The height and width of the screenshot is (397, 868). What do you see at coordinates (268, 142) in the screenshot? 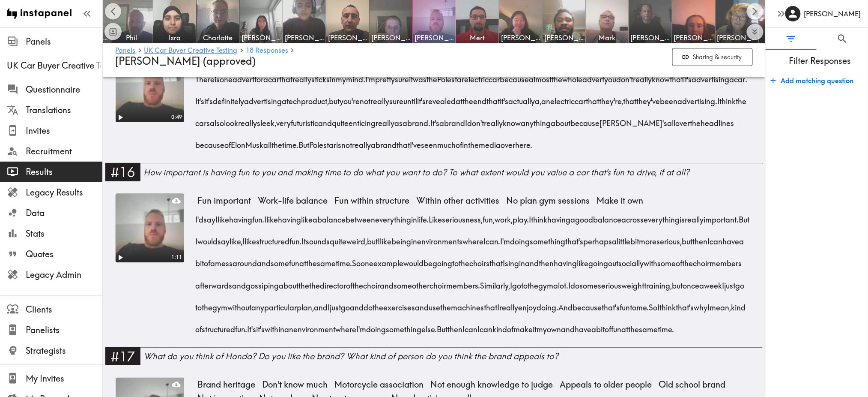
I see `span: all` at bounding box center [268, 142].